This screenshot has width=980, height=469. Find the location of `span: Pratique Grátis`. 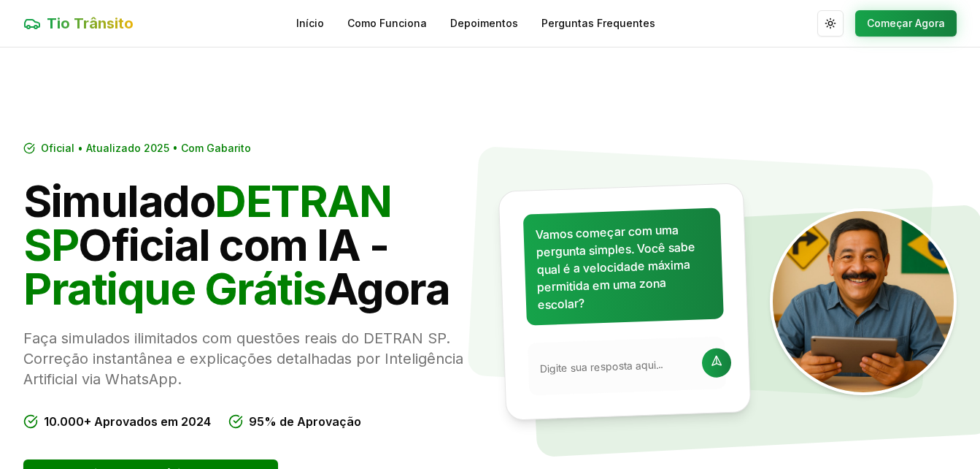

span: Pratique Grátis is located at coordinates (175, 289).